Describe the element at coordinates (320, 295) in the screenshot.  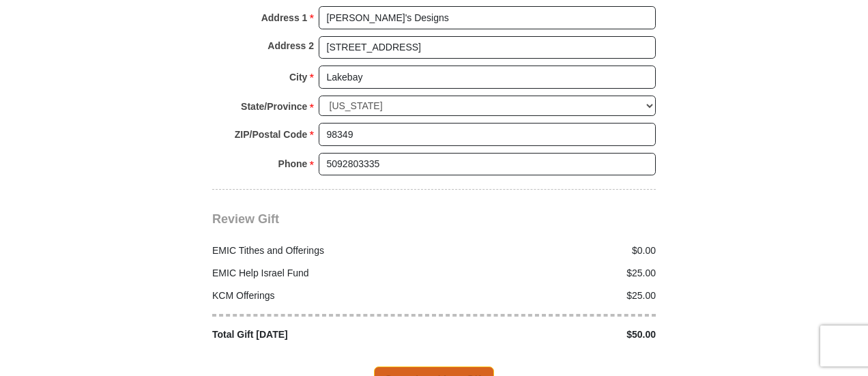
I see `div: KCM Offerings` at that location.